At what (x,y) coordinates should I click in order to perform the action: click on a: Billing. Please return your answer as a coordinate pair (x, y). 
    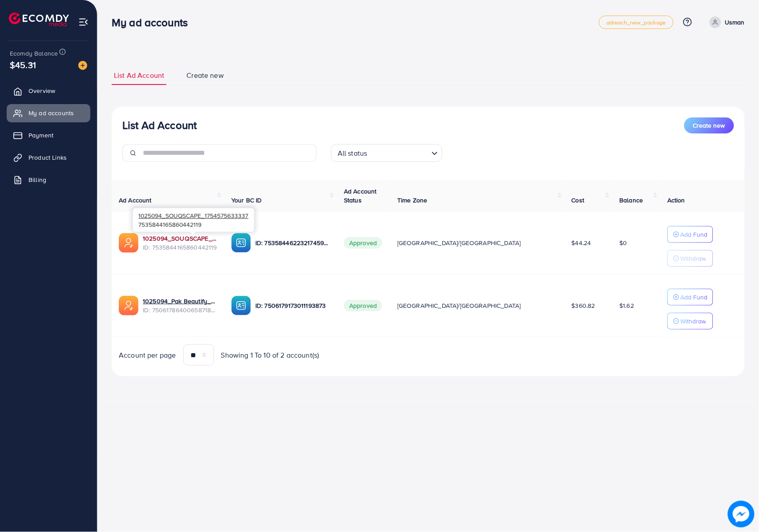
    Looking at the image, I should click on (48, 180).